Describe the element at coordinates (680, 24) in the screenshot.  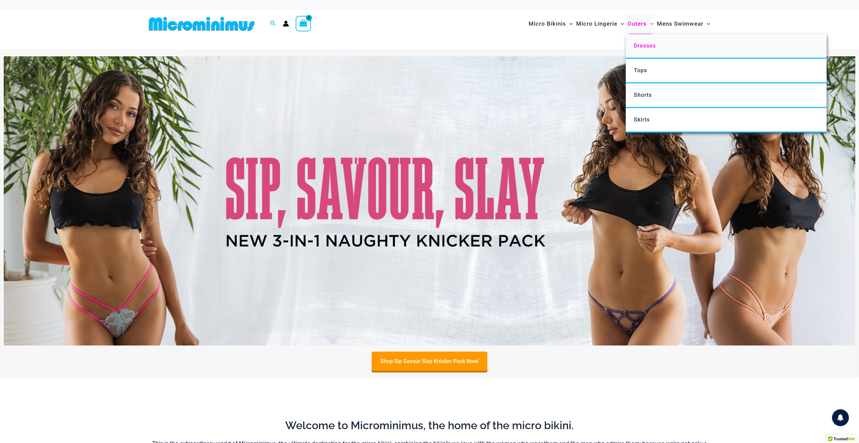
I see `span: Mens Swimwear` at that location.